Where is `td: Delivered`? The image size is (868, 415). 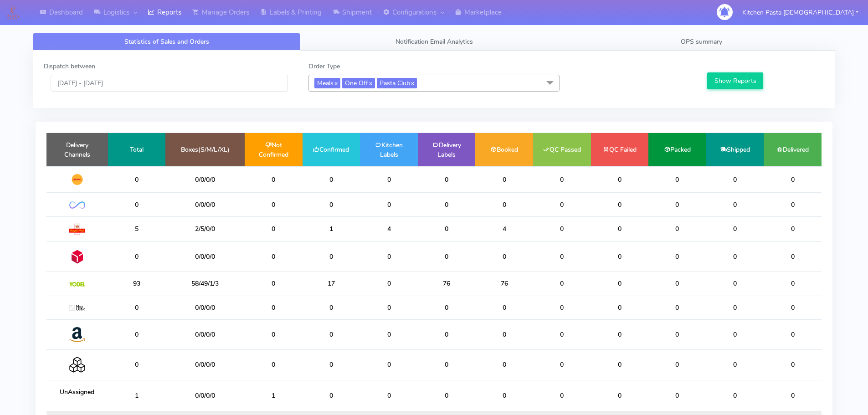 td: Delivered is located at coordinates (793, 150).